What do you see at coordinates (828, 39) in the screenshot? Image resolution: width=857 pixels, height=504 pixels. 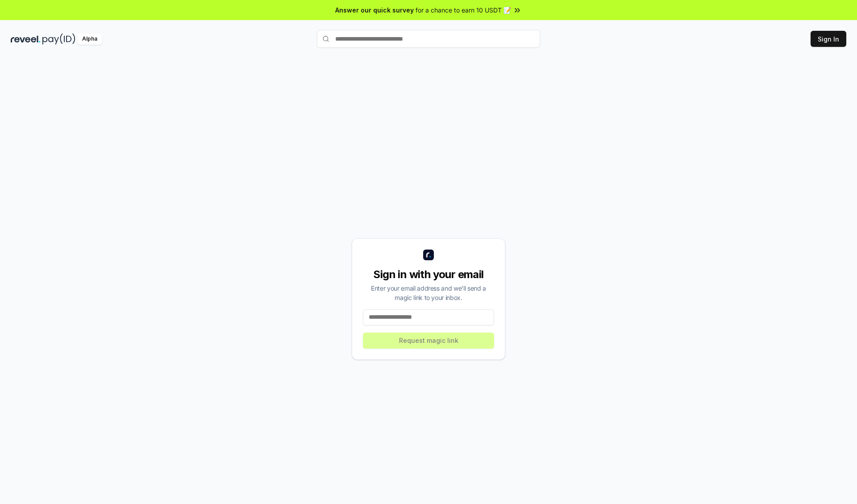 I see `button: Sign In` at bounding box center [828, 39].